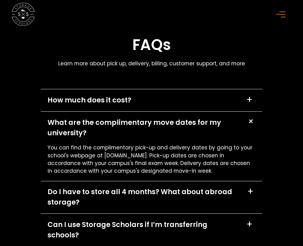 This screenshot has height=246, width=303. Describe the element at coordinates (143, 230) in the screenshot. I see `div: Can I use Storage Scholars if I’m transferring schools?` at that location.